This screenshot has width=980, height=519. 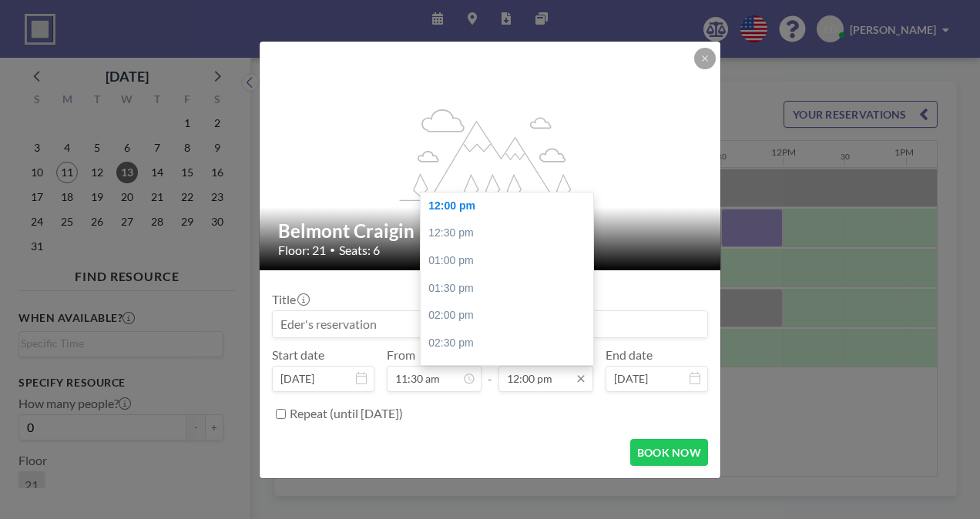 What do you see at coordinates (298, 355) in the screenshot?
I see `label: Start date` at bounding box center [298, 355].